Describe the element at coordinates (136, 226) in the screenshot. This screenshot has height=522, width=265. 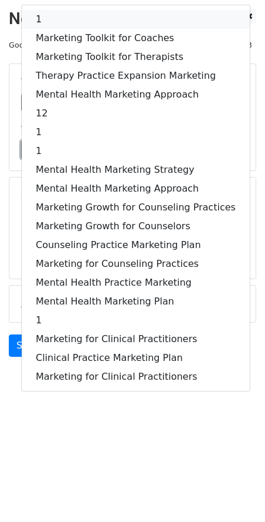
I see `a: Marketing Growth for Counselors` at that location.